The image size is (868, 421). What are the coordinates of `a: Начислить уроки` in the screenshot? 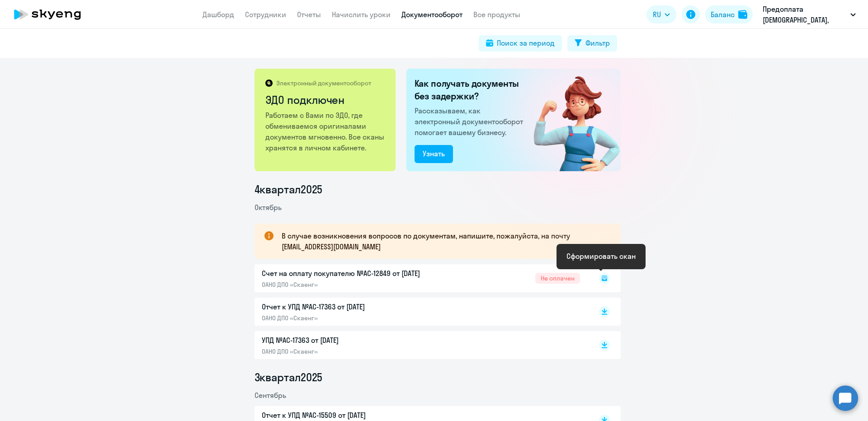 It's located at (362, 14).